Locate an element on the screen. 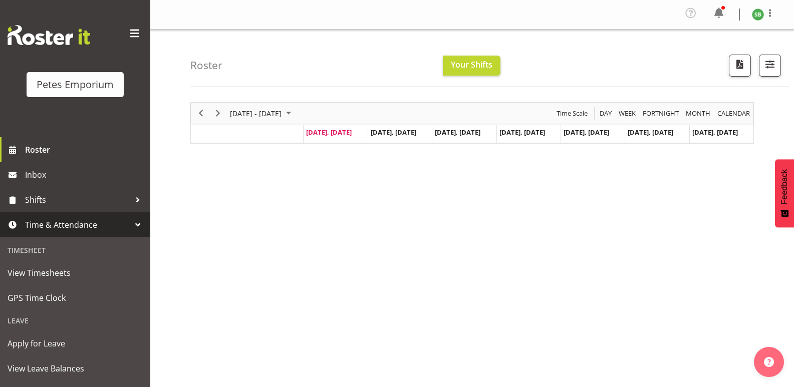 The height and width of the screenshot is (387, 794). div: Petes Emporium is located at coordinates (75, 85).